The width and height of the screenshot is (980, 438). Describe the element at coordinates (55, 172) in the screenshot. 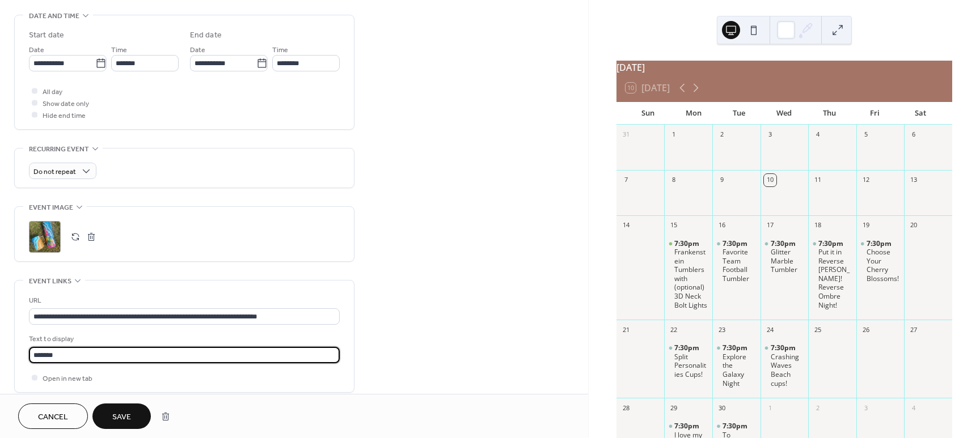

I see `span: Do not repeat` at that location.